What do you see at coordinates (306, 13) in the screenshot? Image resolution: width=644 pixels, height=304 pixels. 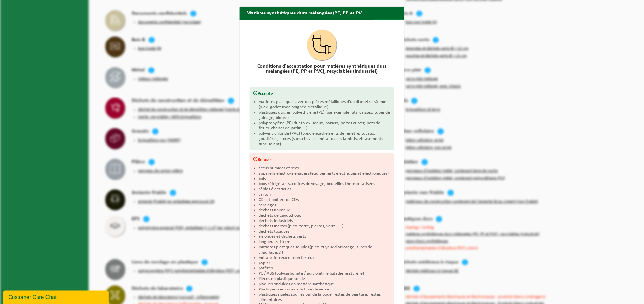 I see `h2: Matières synthétiques durs mélangées (PE, PP et PVC), recyclables (industriel)` at bounding box center [306, 13].